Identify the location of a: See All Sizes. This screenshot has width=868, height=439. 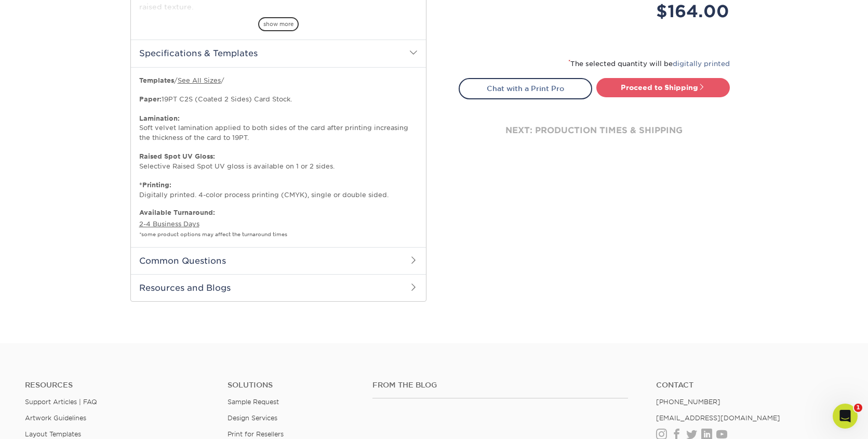
(199, 80).